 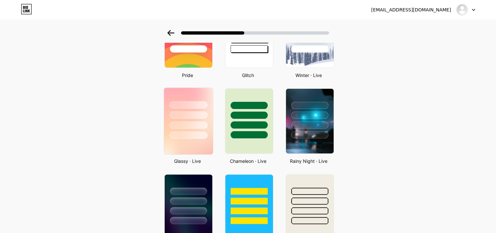 What do you see at coordinates (309, 75) in the screenshot?
I see `div: Winter · Live` at bounding box center [309, 75].